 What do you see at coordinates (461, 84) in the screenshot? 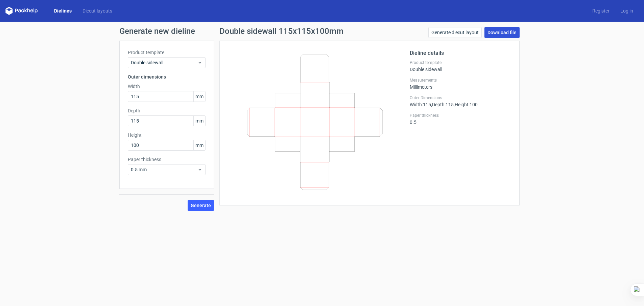
I see `div: Millimeters` at bounding box center [461, 84].